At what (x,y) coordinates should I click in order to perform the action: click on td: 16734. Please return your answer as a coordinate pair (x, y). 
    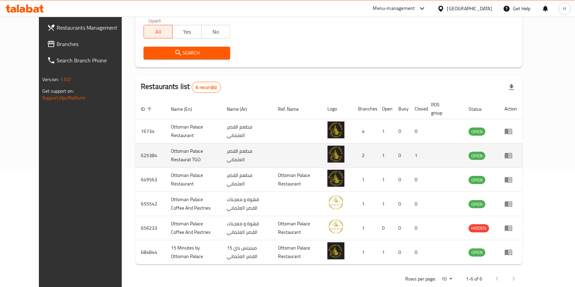
    Looking at the image, I should click on (150, 131).